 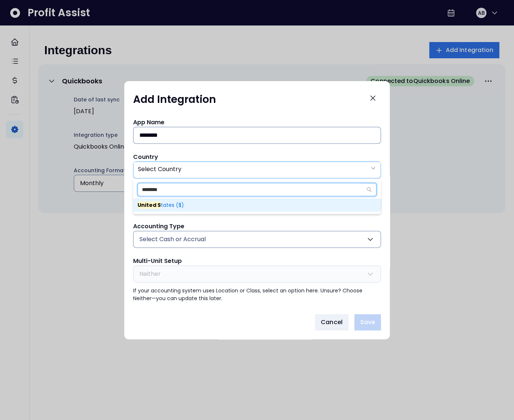 What do you see at coordinates (369, 190) in the screenshot?
I see `svg: search` at bounding box center [369, 190].